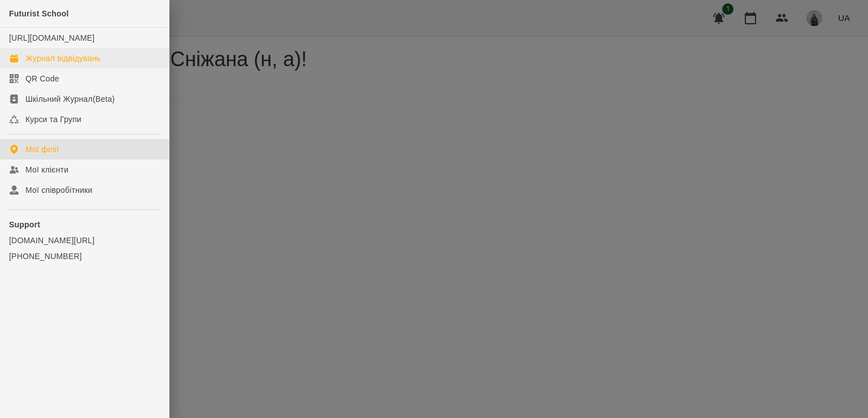 Image resolution: width=868 pixels, height=418 pixels. I want to click on div: Журнал відвідувань, so click(63, 59).